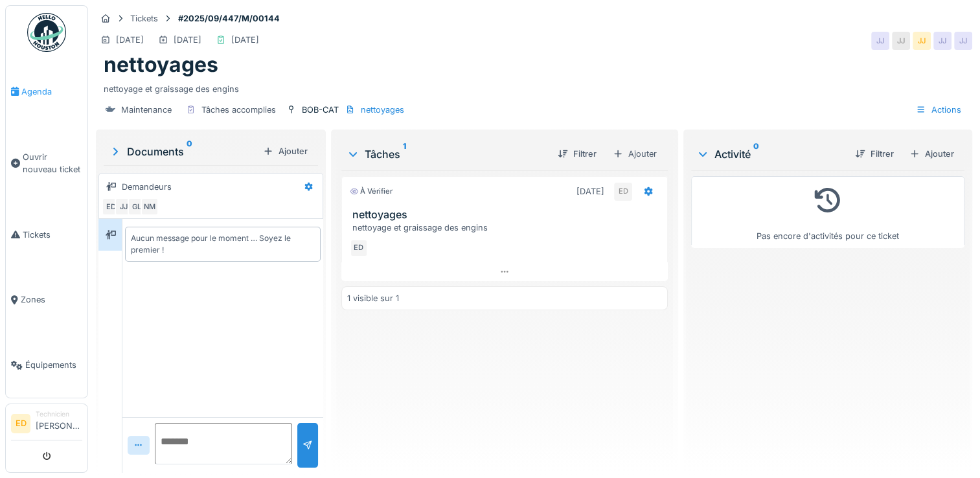 The width and height of the screenshot is (980, 478). I want to click on span: Ouvrir nouveau ticket, so click(52, 164).